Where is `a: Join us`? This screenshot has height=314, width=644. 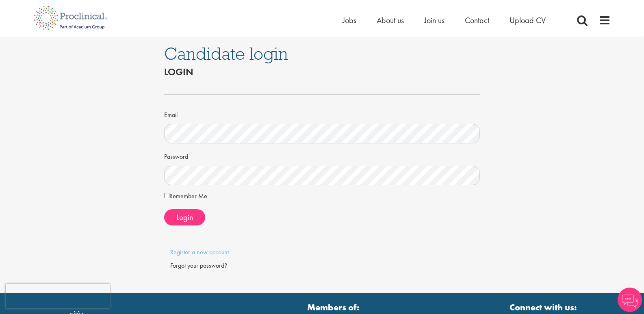 a: Join us is located at coordinates (434, 20).